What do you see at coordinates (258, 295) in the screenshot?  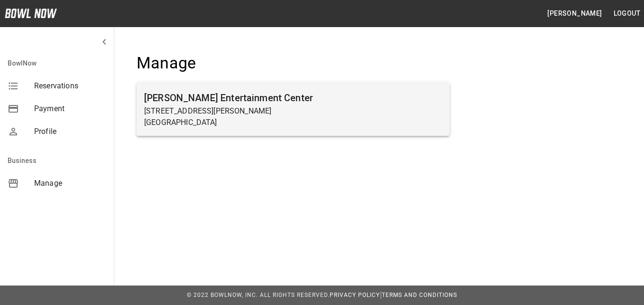 I see `span: © 2022 BowlNow, Inc. All Rights Reserved.` at bounding box center [258, 295].